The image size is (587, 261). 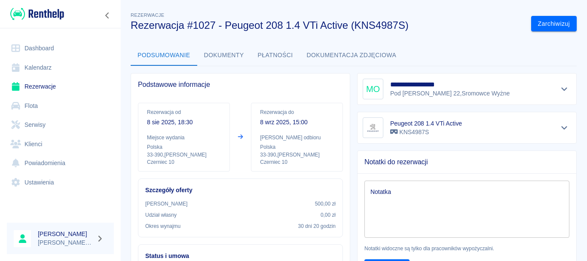 I want to click on p: 0,00 zł, so click(x=328, y=215).